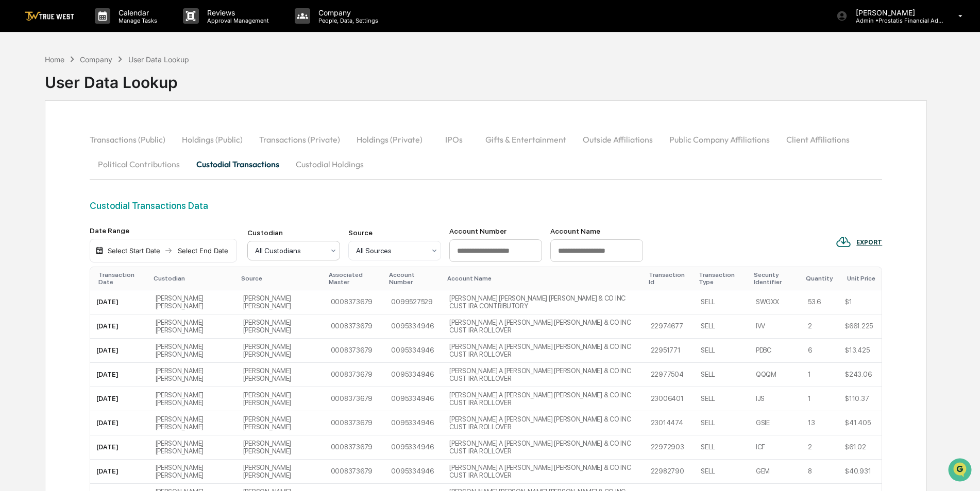  I want to click on button: IPOs, so click(454, 140).